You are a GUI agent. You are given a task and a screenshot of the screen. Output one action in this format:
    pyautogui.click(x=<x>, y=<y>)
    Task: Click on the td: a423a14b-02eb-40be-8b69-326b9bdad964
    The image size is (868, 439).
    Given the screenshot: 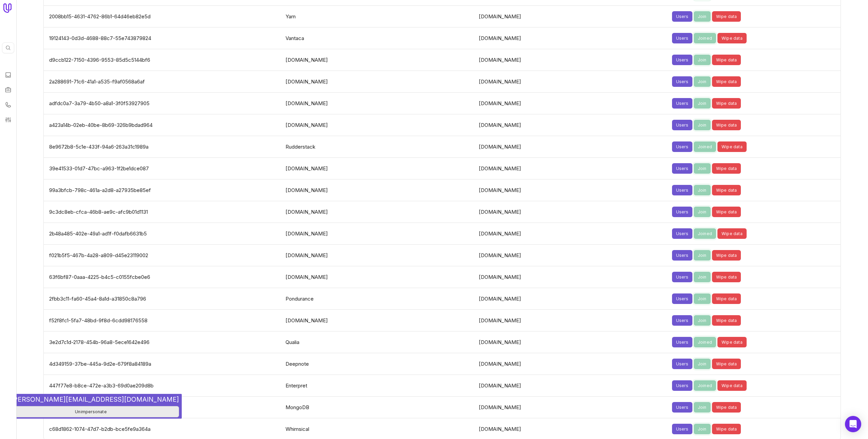 What is the action you would take?
    pyautogui.click(x=162, y=125)
    